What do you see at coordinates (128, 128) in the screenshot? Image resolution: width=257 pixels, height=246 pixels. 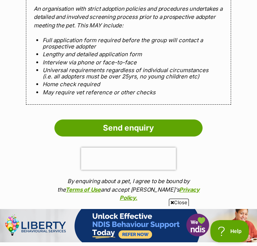 I see `input: Send enquiry` at bounding box center [128, 128].